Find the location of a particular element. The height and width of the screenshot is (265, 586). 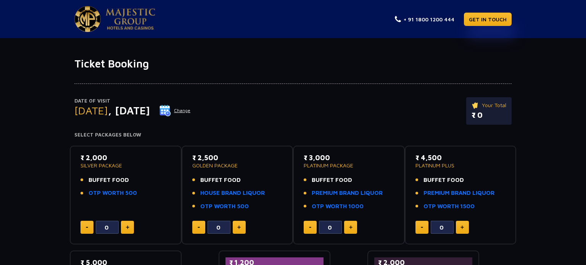

p: ₹ 0 is located at coordinates (489, 115).